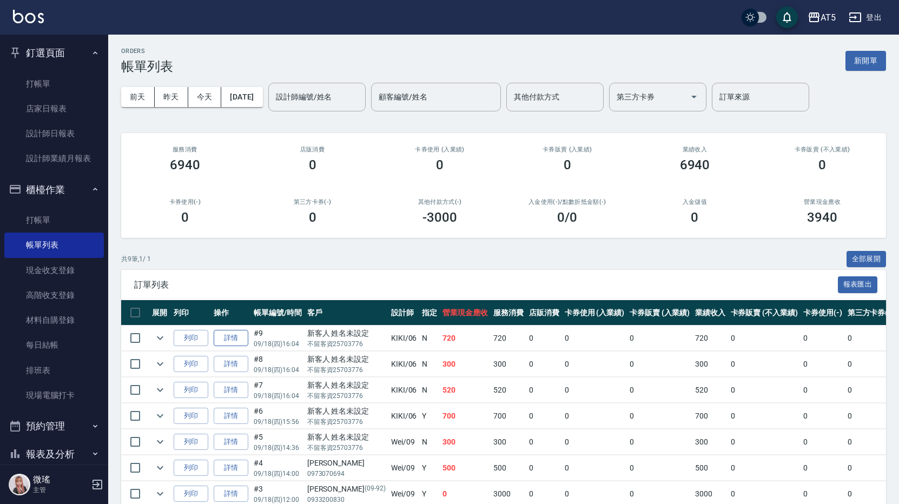 The image size is (899, 504). What do you see at coordinates (867, 259) in the screenshot?
I see `button: 全部展開` at bounding box center [867, 259].